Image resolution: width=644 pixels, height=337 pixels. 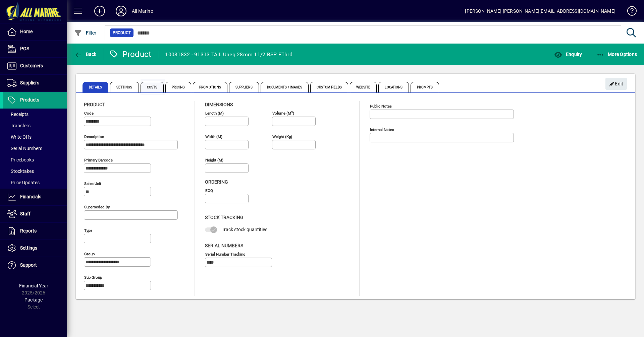 What do you see at coordinates (35, 231) in the screenshot?
I see `a: Reports` at bounding box center [35, 231].